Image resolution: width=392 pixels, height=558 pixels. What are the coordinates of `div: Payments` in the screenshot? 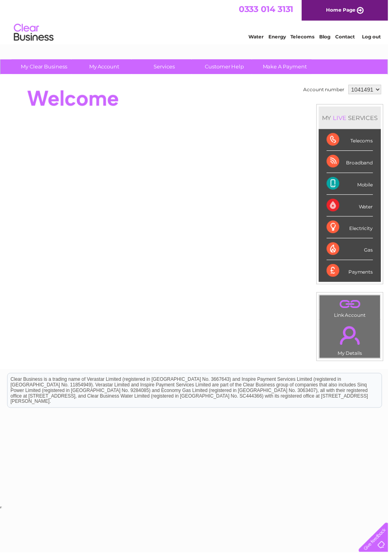 It's located at (353, 274).